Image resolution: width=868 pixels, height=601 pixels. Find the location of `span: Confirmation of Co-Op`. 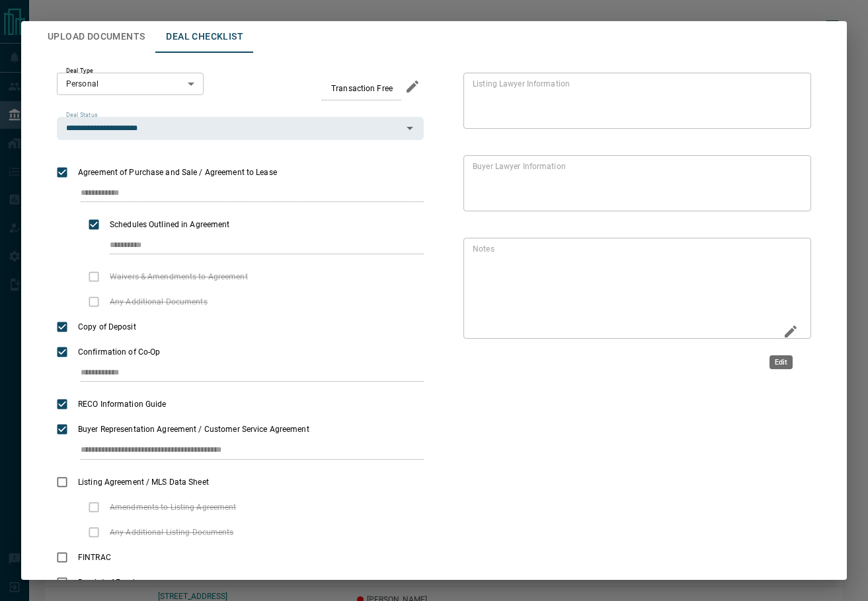

span: Confirmation of Co-Op is located at coordinates (119, 352).